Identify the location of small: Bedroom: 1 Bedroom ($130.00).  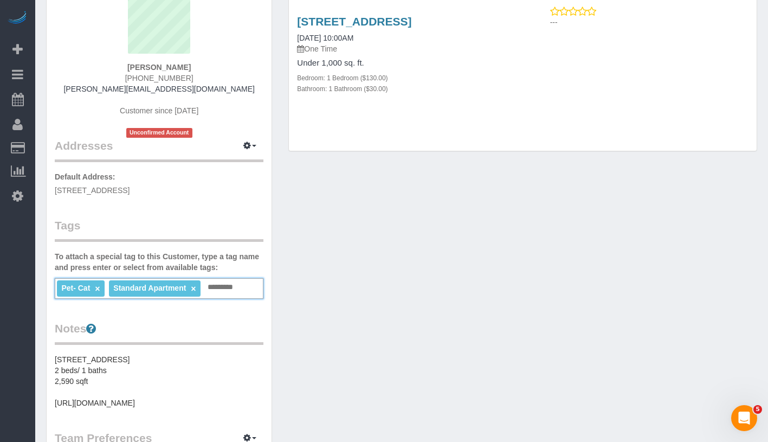
(342, 78).